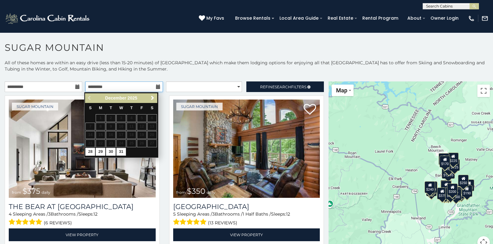  Describe the element at coordinates (469, 186) in the screenshot. I see `div: $155` at that location.